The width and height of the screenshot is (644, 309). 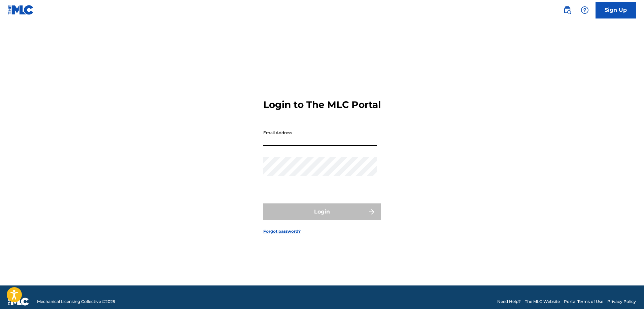 What do you see at coordinates (509, 302) in the screenshot?
I see `a: Need Help?` at bounding box center [509, 302].